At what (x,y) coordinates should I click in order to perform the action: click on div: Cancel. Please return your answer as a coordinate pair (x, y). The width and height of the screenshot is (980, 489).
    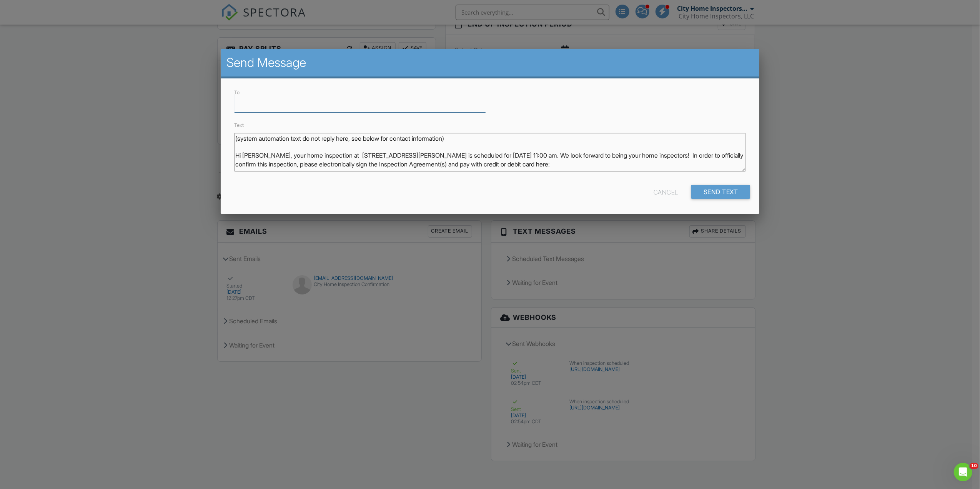
    Looking at the image, I should click on (666, 192).